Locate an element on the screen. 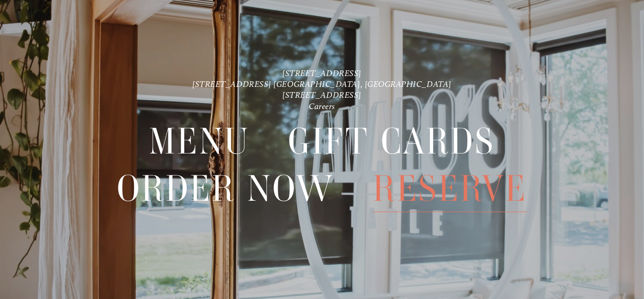  span: Menu is located at coordinates (199, 141).